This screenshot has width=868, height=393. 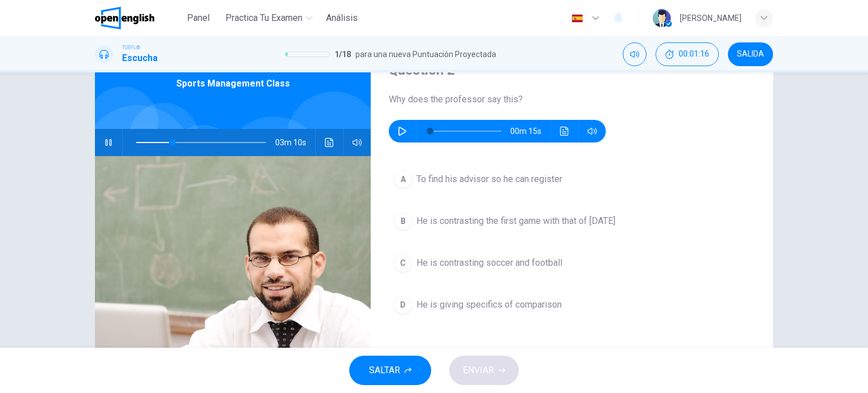 I want to click on img: es, so click(x=577, y=18).